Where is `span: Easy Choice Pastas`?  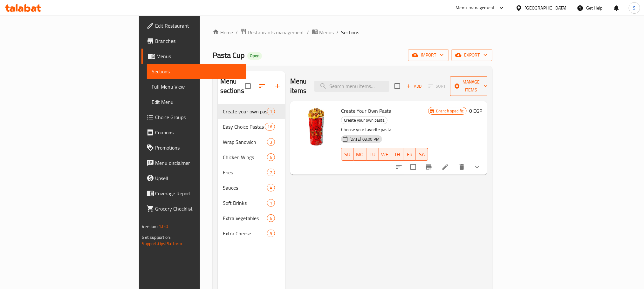 span: Easy Choice Pastas is located at coordinates (244, 127).